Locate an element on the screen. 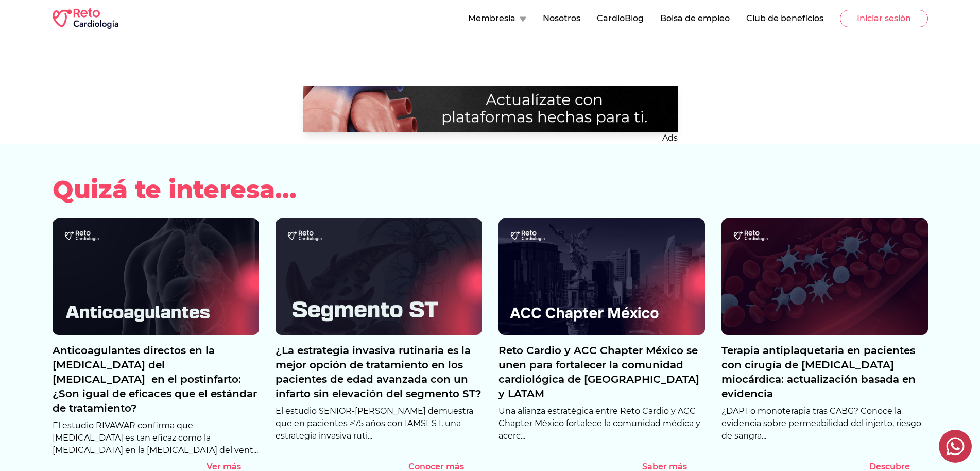 Image resolution: width=980 pixels, height=471 pixels. img: Terapia antiplaquetaria en pacientes con cirugía de revascularización miocárdica: actualización b... is located at coordinates (825, 277).